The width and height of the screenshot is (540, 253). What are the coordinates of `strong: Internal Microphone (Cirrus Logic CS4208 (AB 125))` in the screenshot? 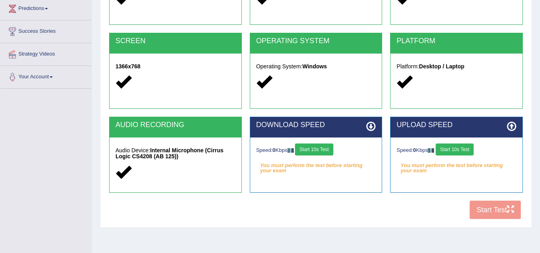 It's located at (169, 153).